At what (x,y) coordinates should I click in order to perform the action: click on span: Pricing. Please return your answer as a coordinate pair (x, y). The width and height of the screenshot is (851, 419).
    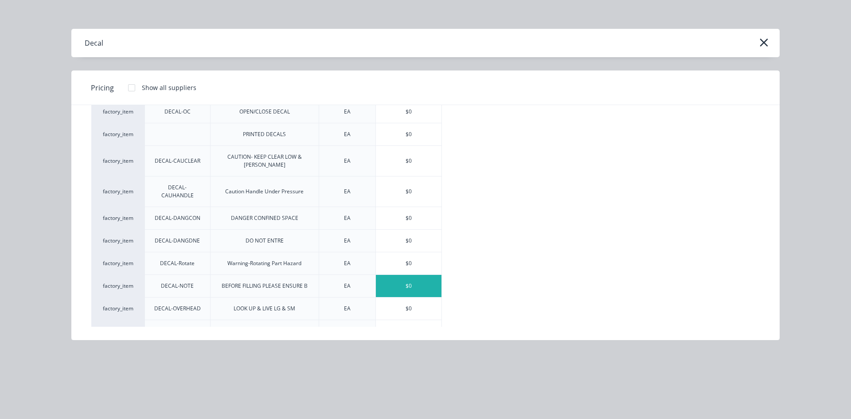
    Looking at the image, I should click on (102, 88).